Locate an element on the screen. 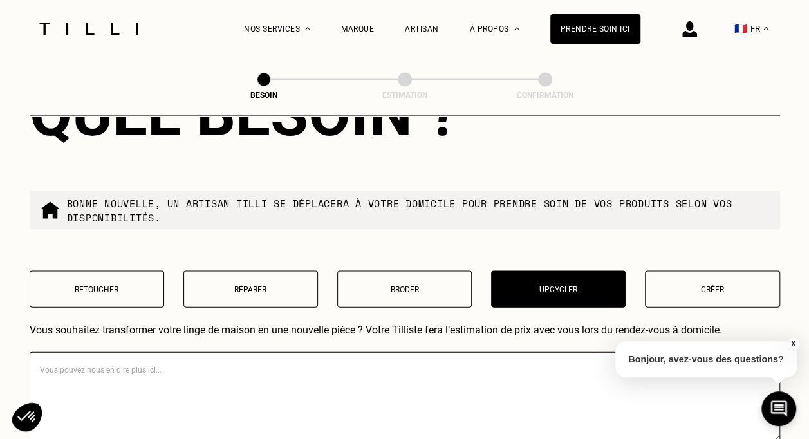  a: Marque is located at coordinates (357, 29).